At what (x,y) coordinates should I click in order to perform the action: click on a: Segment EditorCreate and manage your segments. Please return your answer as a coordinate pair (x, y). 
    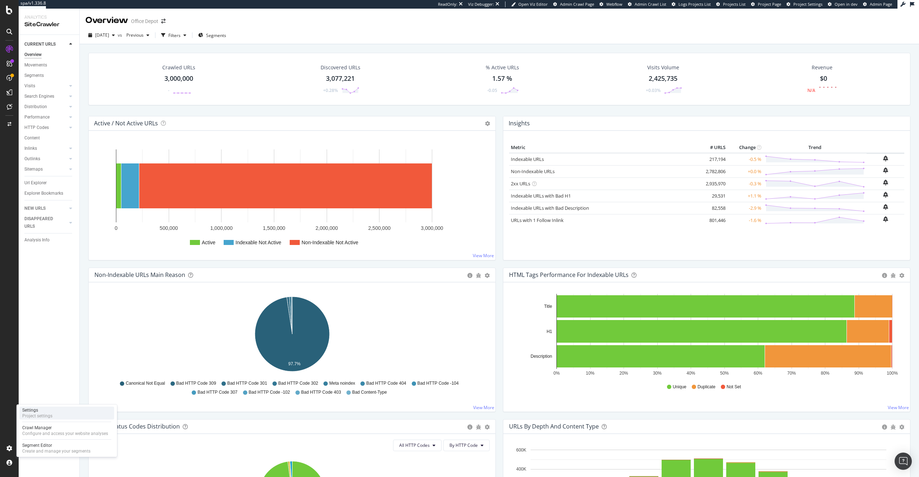
    Looking at the image, I should click on (67, 448).